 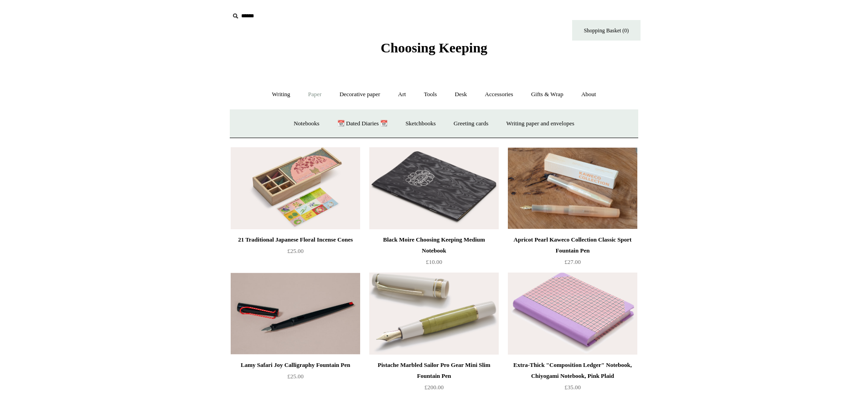 I want to click on a: 21 Traditional Japanese Floral Incense Cones 21 Traditional Japanese Floral Incense Cones, so click(x=296, y=188).